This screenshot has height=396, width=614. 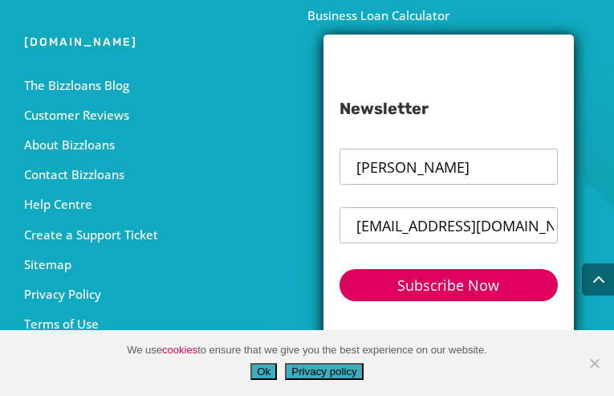 What do you see at coordinates (449, 225) in the screenshot?
I see `input: Email` at bounding box center [449, 225].